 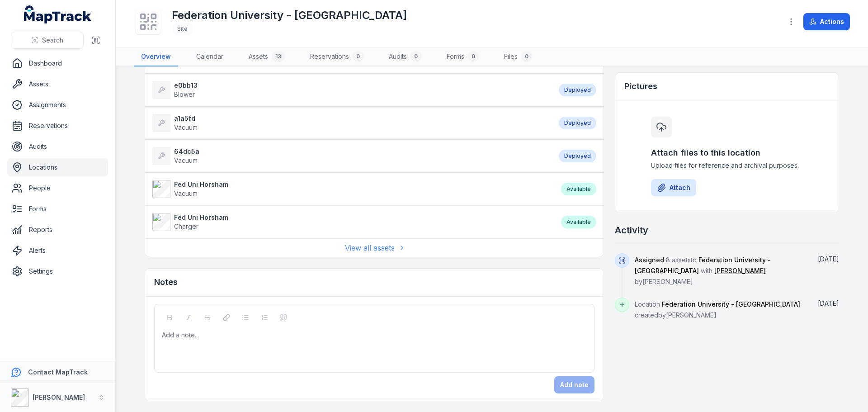 I want to click on div: Site, so click(x=182, y=29).